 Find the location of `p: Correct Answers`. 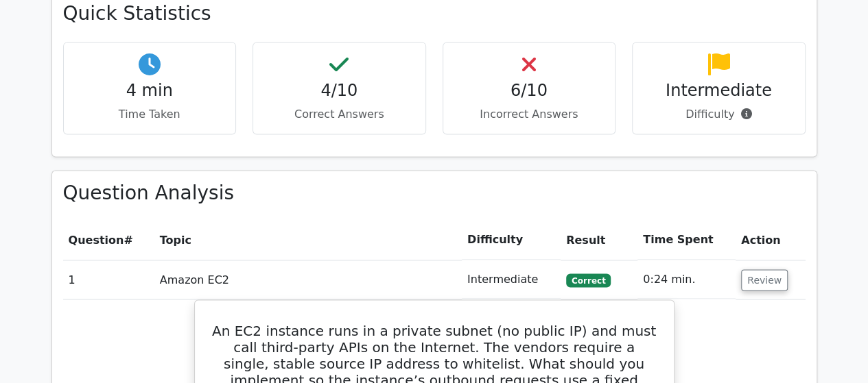

p: Correct Answers is located at coordinates (339, 114).